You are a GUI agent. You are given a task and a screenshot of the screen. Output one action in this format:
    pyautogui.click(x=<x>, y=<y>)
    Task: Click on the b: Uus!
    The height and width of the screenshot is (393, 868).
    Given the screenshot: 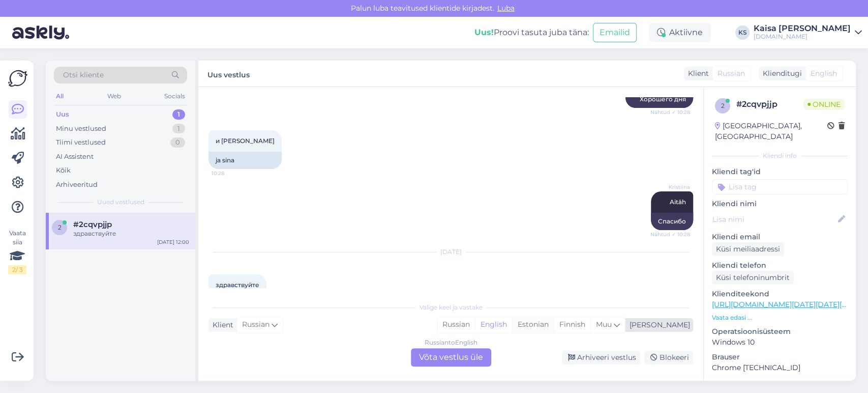 What is the action you would take?
    pyautogui.click(x=484, y=32)
    